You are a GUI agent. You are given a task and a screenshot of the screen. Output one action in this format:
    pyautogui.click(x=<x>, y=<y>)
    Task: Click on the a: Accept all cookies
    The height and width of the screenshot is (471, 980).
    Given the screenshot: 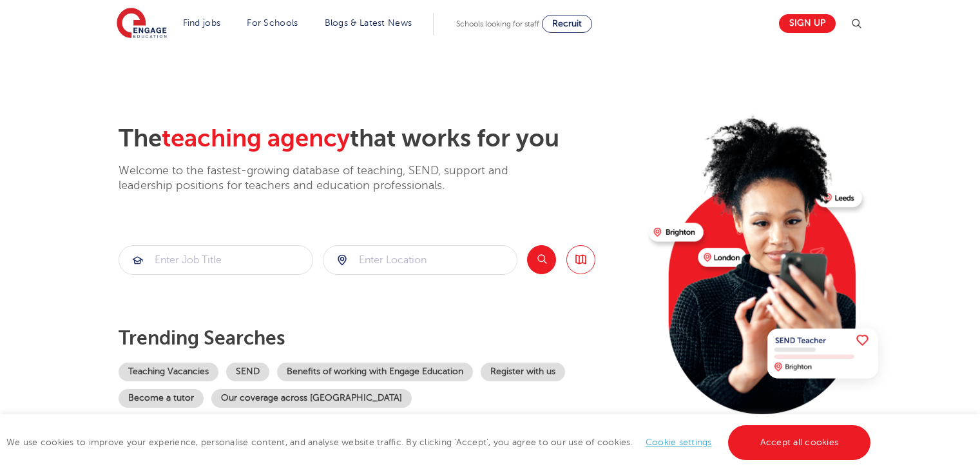 What is the action you would take?
    pyautogui.click(x=800, y=443)
    